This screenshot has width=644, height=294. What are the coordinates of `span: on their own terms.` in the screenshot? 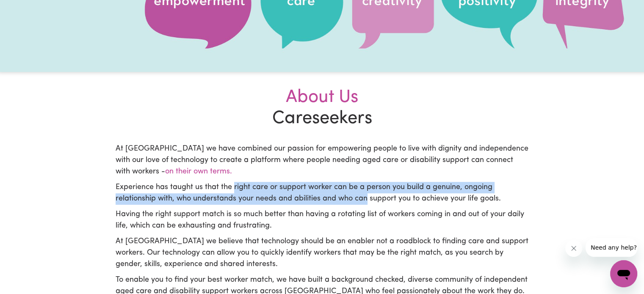 It's located at (198, 172).